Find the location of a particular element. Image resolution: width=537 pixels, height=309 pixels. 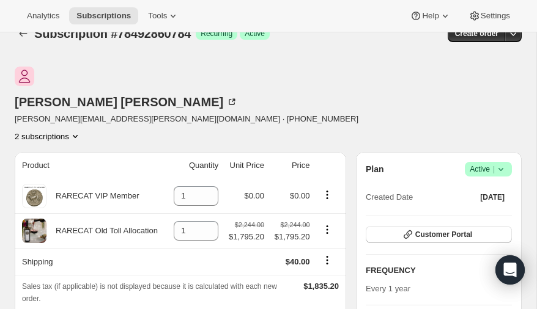

span: Jim Foderaro is located at coordinates (24, 76).